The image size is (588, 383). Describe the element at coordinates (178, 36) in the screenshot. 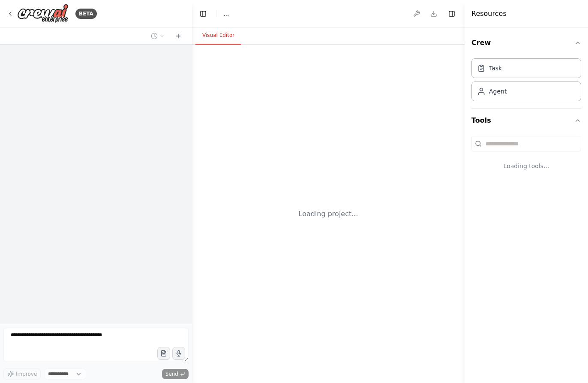

I see `button: Start a new chat` at that location.